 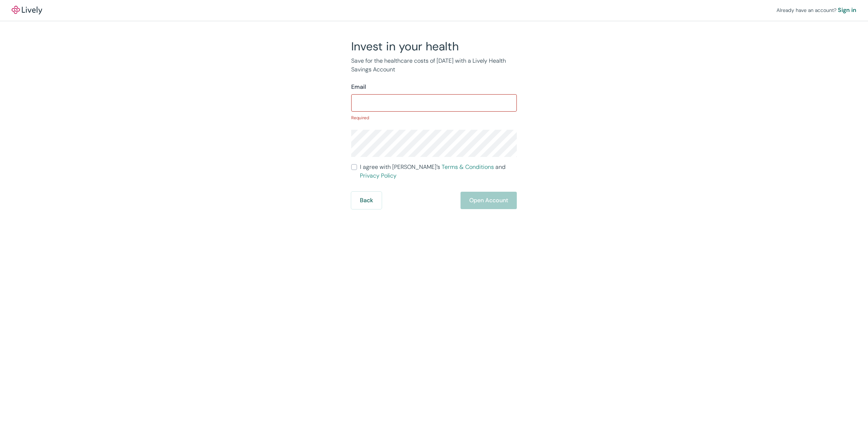 I want to click on label: Email, so click(x=358, y=87).